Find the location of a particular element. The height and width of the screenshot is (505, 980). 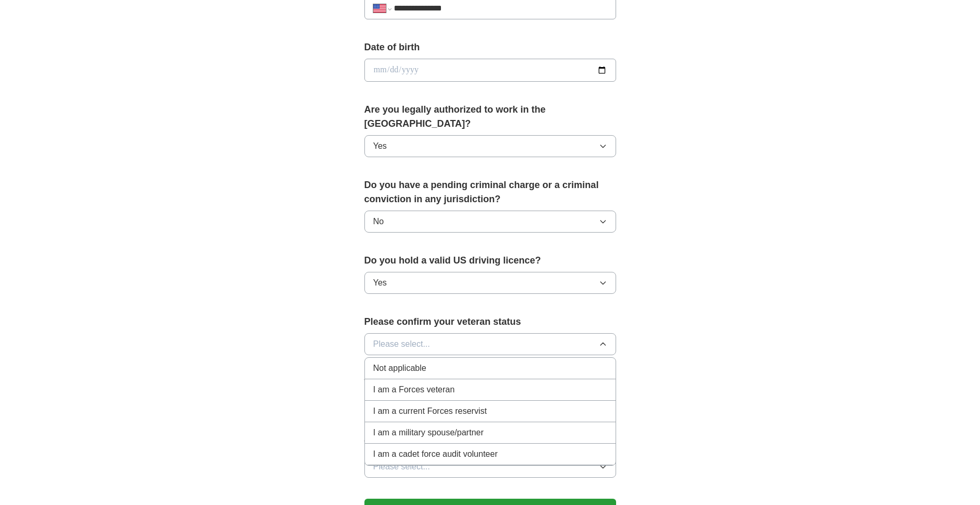

label: Please confirm your veteran status is located at coordinates (490, 321).